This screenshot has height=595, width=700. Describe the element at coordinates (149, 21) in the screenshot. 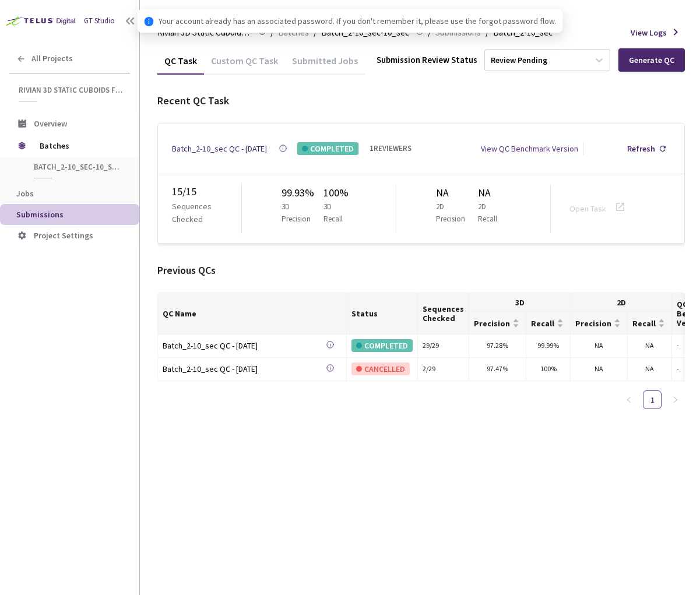

I see `span: info-circle` at that location.